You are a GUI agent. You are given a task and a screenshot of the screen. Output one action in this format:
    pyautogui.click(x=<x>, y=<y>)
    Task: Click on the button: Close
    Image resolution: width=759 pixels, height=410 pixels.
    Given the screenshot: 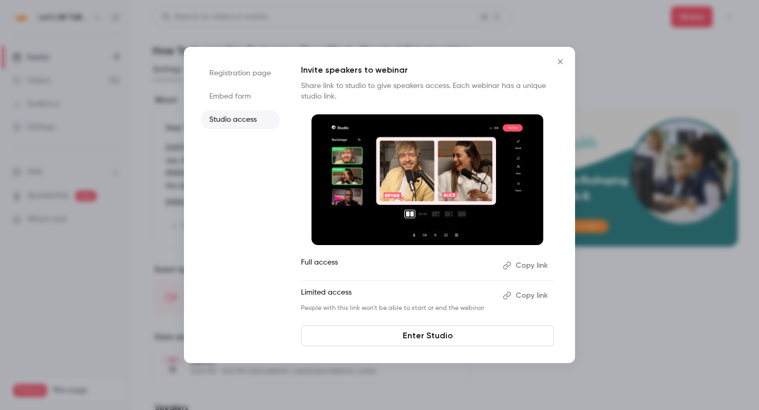 What is the action you would take?
    pyautogui.click(x=560, y=62)
    